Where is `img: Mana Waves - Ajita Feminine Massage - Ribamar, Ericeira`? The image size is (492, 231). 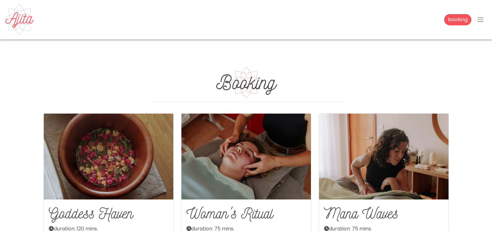
img: Mana Waves - Ajita Feminine Massage - Ribamar, Ericeira is located at coordinates (384, 157).